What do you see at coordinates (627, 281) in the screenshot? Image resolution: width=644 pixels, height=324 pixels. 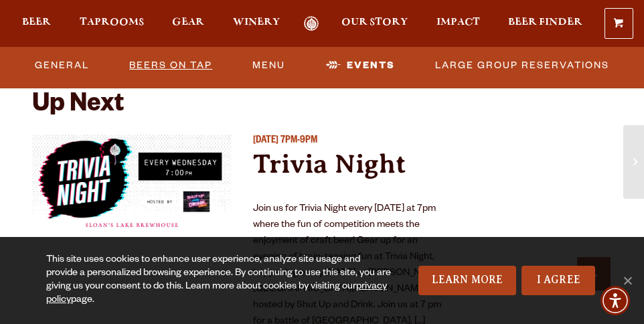 I see `span: No` at bounding box center [627, 281].